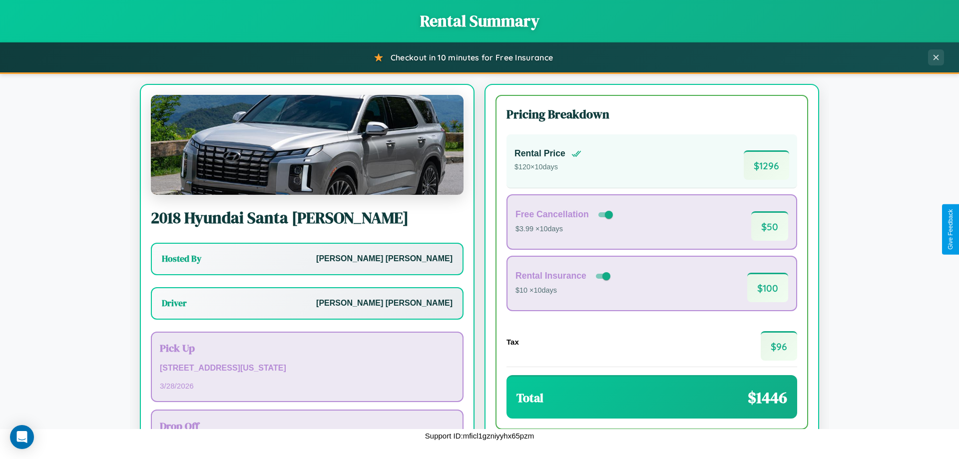  What do you see at coordinates (564, 291) in the screenshot?
I see `p: $10 × 10 days` at bounding box center [564, 291].